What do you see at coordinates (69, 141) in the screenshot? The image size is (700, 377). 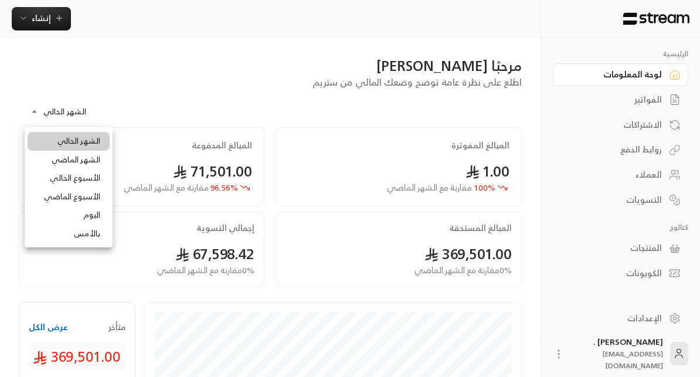 I see `li: الشهر الحالي` at bounding box center [69, 141].